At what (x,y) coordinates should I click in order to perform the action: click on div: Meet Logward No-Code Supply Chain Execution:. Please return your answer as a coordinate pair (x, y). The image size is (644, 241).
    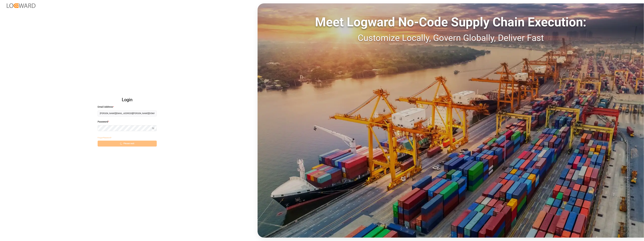
    Looking at the image, I should click on (451, 22).